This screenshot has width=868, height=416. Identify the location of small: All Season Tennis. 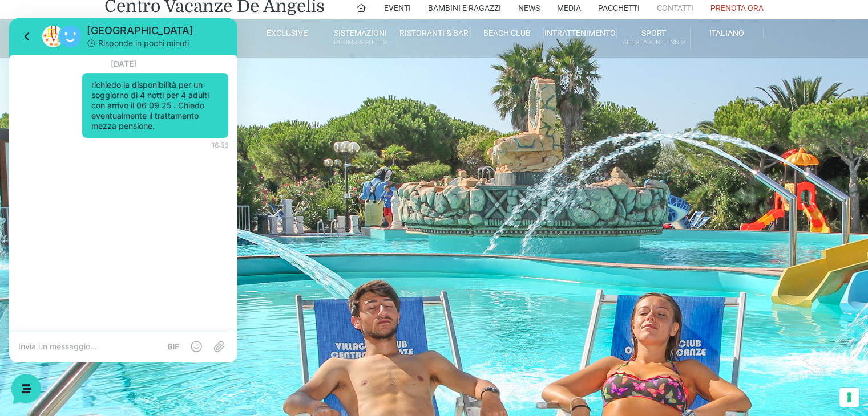
(653, 42).